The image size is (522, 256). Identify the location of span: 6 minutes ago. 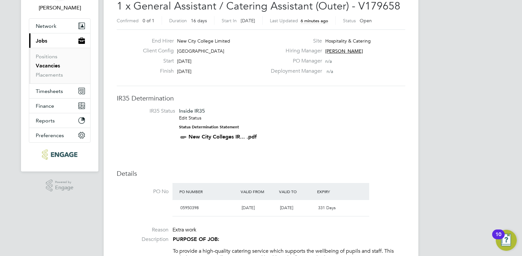
(314, 21).